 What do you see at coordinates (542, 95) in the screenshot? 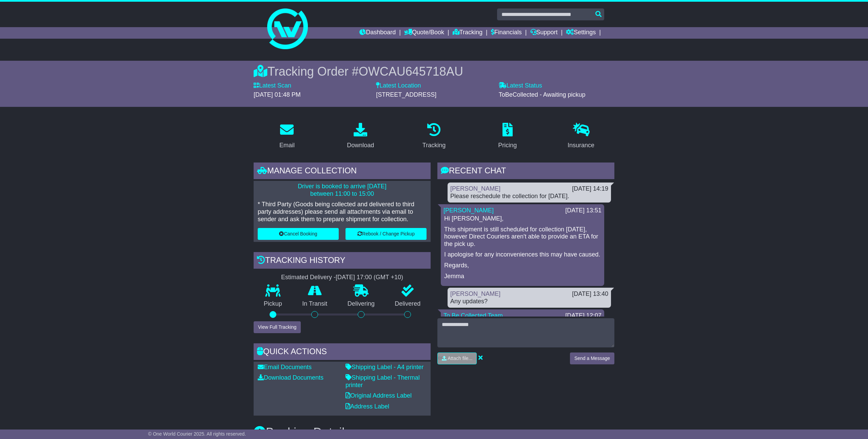
I see `span: ToBeCollected - Awaiting pickup` at bounding box center [542, 95].